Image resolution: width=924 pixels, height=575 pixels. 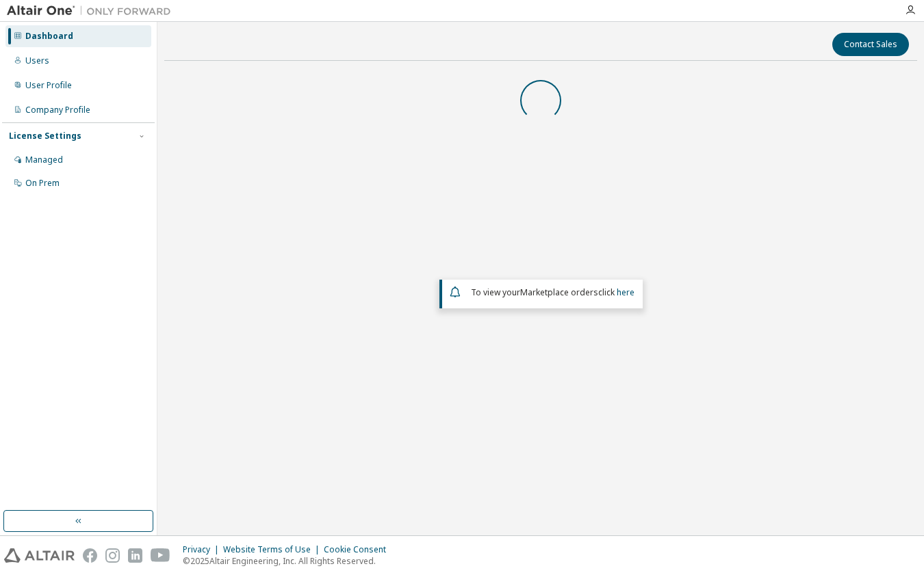 I want to click on div: User Profile, so click(x=48, y=85).